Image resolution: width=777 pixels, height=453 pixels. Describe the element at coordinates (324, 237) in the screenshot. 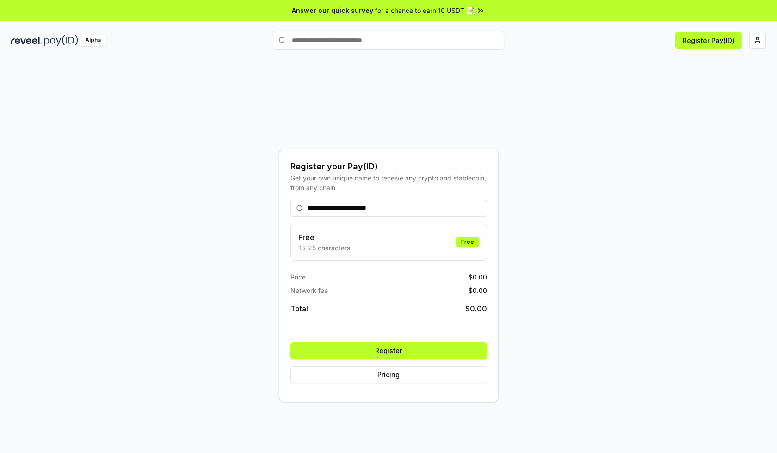

I see `h3: Free` at that location.